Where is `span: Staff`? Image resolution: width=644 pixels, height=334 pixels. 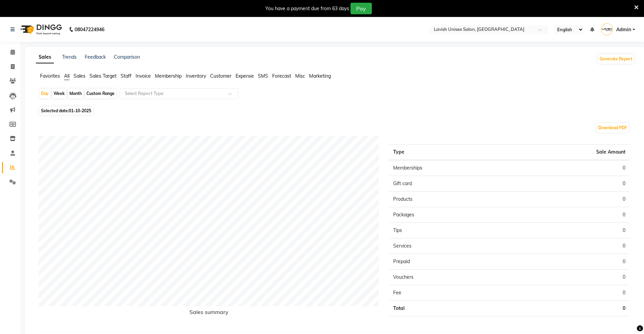 span: Staff is located at coordinates (126, 76).